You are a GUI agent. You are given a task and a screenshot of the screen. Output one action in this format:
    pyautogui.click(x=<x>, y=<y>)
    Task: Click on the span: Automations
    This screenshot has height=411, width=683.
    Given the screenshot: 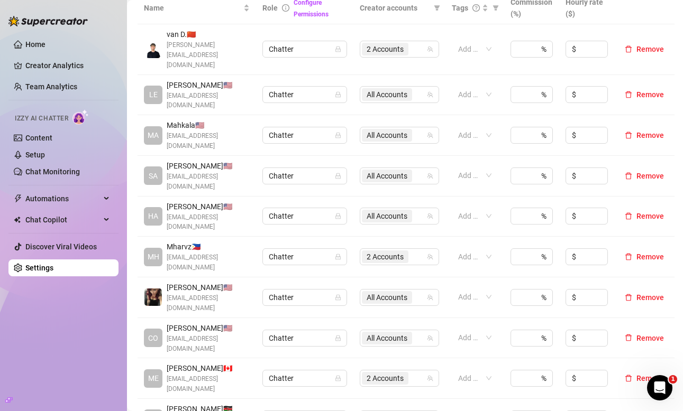 What is the action you would take?
    pyautogui.click(x=63, y=199)
    